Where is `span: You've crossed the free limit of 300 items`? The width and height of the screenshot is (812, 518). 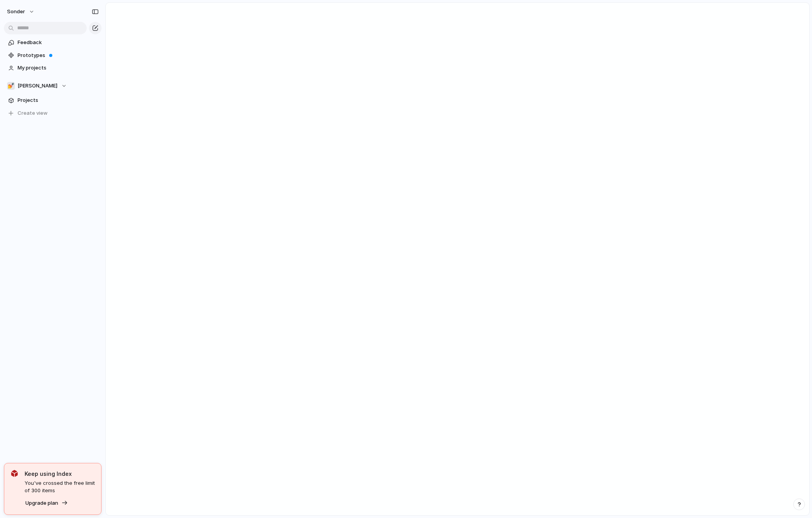 span: You've crossed the free limit of 300 items is located at coordinates (60, 487).